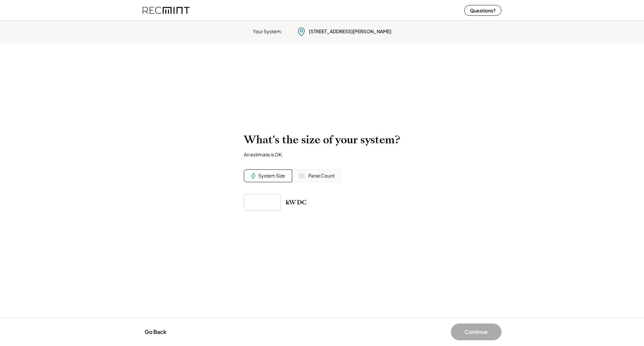 This screenshot has height=346, width=644. Describe the element at coordinates (322, 176) in the screenshot. I see `div: Panel Count` at that location.